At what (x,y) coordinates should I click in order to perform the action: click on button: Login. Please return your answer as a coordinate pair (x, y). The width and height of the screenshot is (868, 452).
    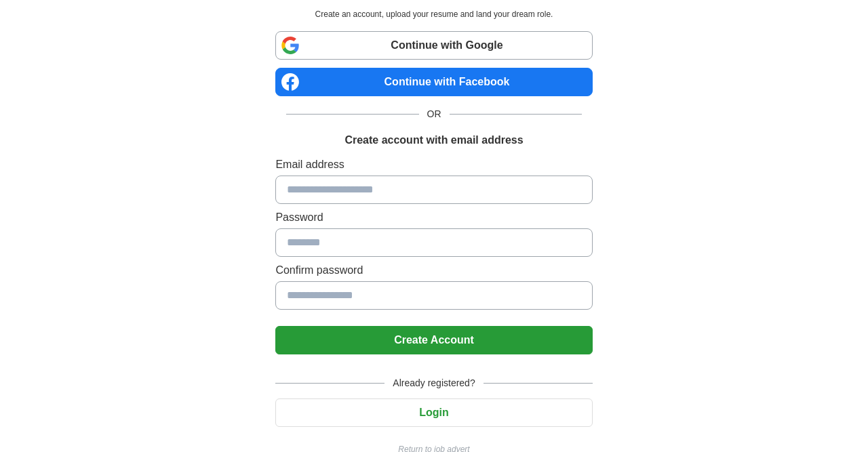
    Looking at the image, I should click on (434, 413).